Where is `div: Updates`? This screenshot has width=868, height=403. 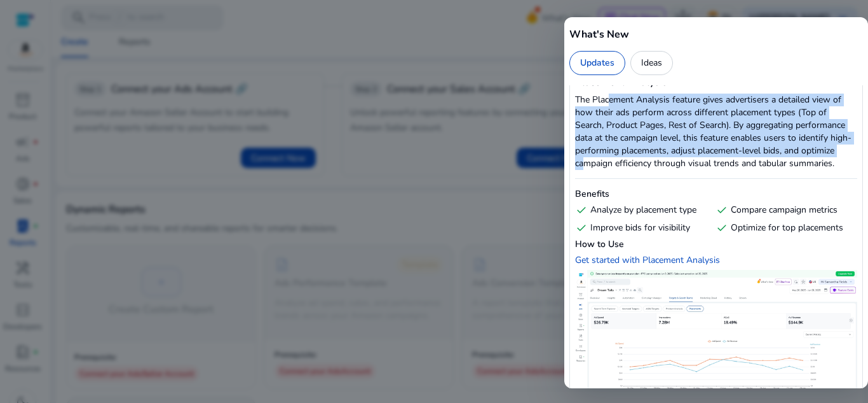
div: Updates is located at coordinates (598, 63).